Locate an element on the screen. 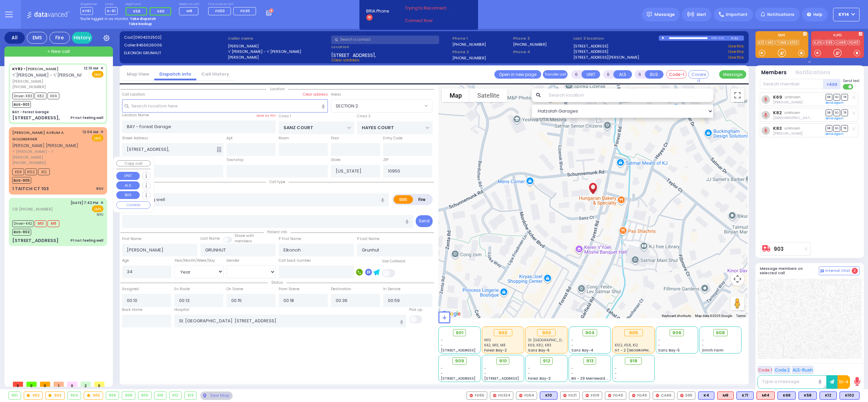 This screenshot has height=402, width=868. label: Night unit is located at coordinates (149, 4).